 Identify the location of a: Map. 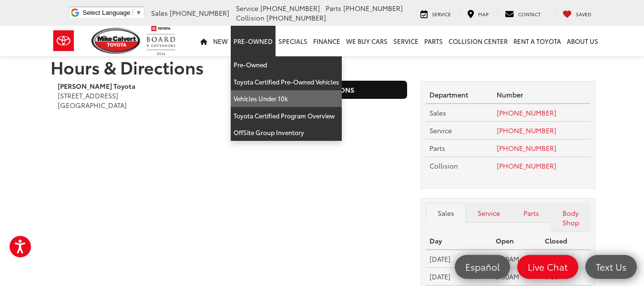
(478, 13).